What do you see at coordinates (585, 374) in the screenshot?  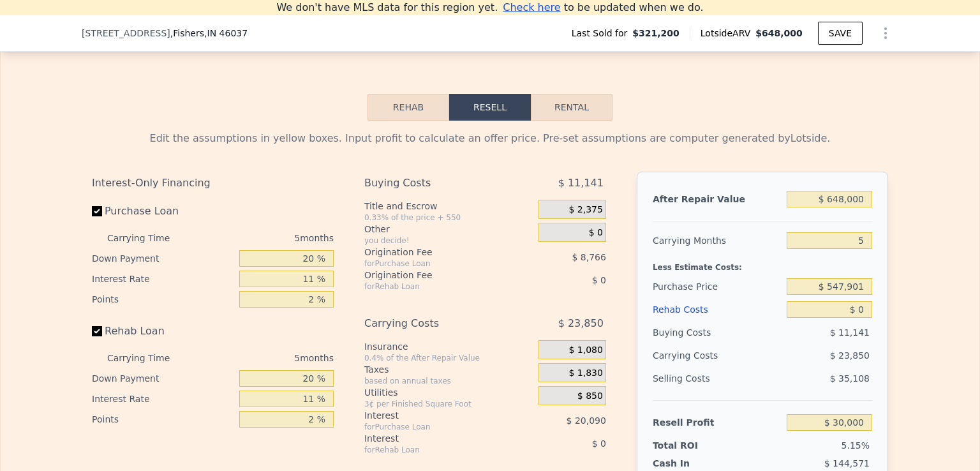 I see `span: $ 1,830` at bounding box center [585, 374].